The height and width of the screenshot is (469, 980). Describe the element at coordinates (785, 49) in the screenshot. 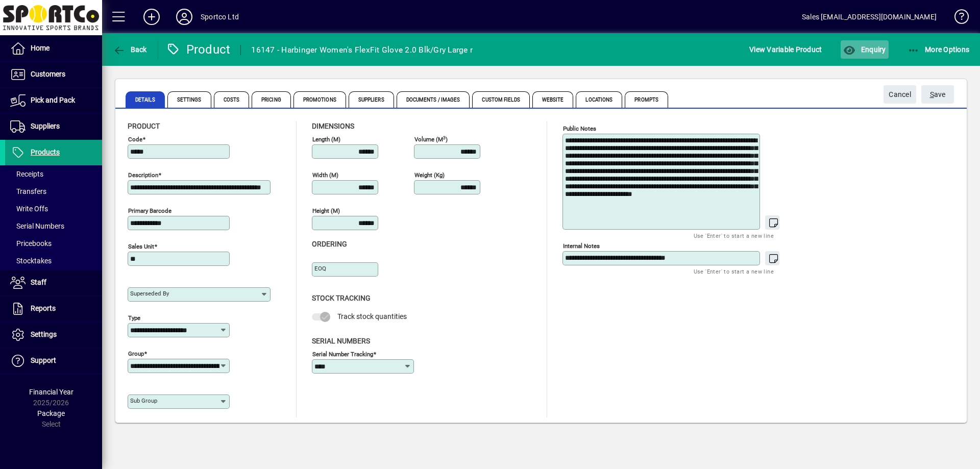

I see `span: View Variable Product` at that location.